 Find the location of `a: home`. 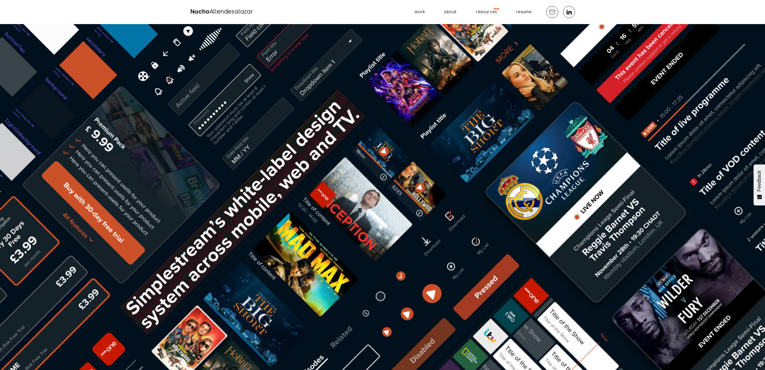

a: home is located at coordinates (222, 12).